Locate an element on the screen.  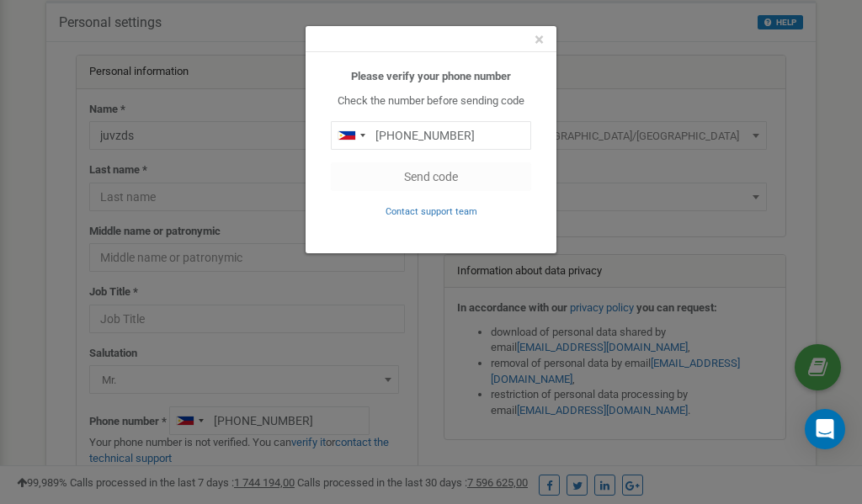
button: Close is located at coordinates (539, 40).